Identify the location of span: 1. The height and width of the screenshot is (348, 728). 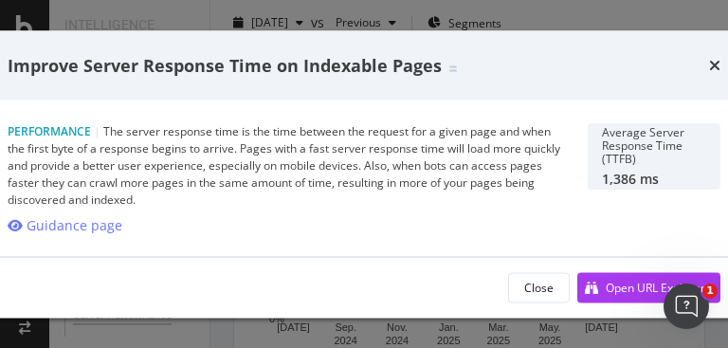
(710, 291).